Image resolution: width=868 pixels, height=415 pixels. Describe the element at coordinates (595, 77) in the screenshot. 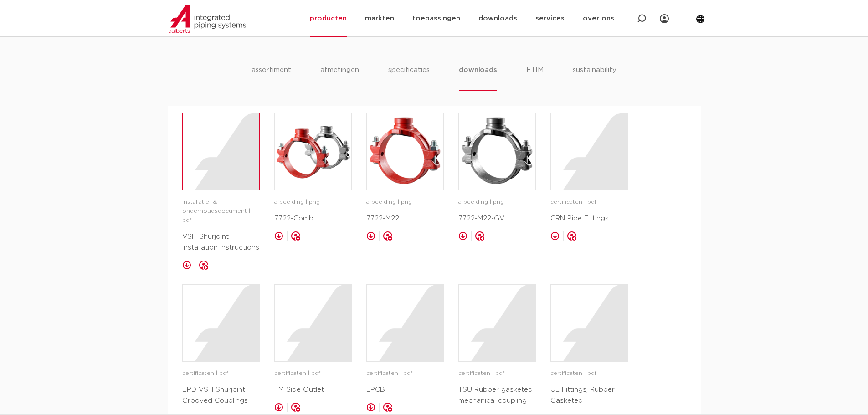

I see `li: sustainability` at that location.